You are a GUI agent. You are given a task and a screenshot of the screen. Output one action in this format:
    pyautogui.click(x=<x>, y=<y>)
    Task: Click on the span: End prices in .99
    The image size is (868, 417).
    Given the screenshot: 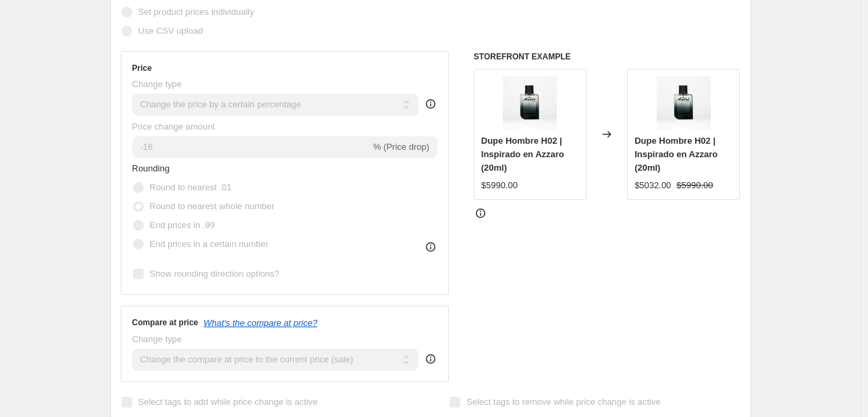 What is the action you would take?
    pyautogui.click(x=182, y=225)
    